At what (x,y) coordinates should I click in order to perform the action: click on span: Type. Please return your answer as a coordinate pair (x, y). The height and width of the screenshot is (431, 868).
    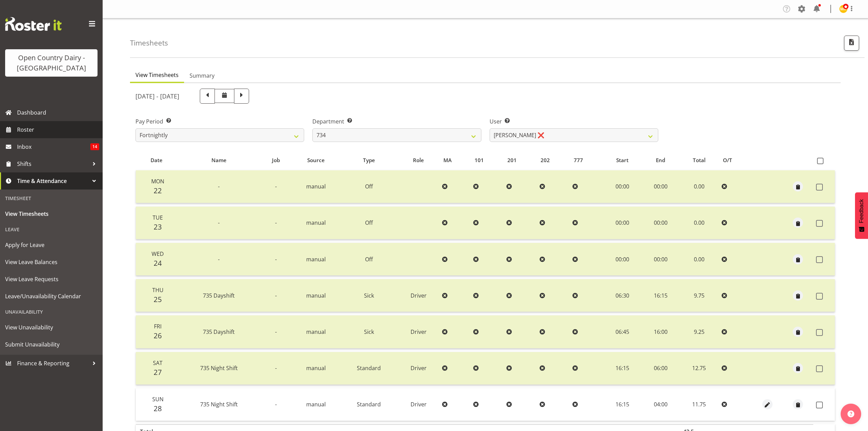
    Looking at the image, I should click on (369, 160).